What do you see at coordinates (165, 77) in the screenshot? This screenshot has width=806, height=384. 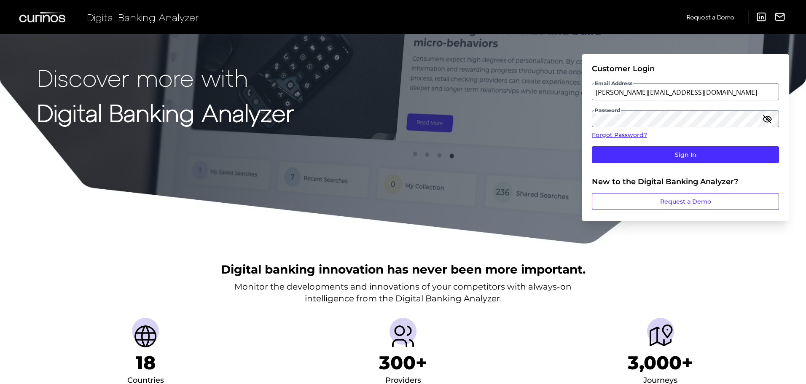 I see `p: Discover more with` at bounding box center [165, 77].